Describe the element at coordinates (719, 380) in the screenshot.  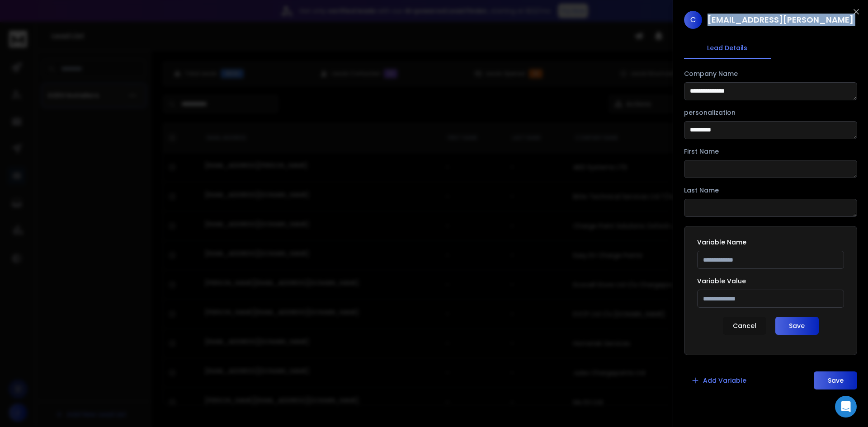
I see `button: Add Variable` at that location.